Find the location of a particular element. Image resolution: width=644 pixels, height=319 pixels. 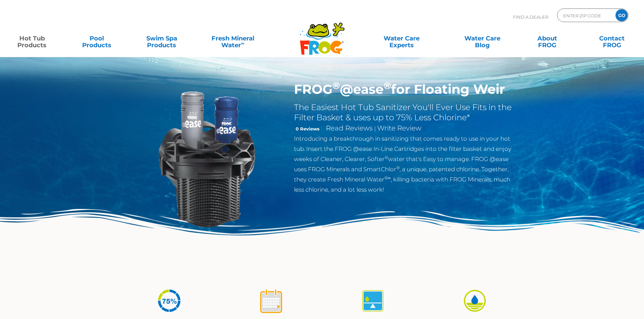

a: AboutFROG is located at coordinates (547, 39).